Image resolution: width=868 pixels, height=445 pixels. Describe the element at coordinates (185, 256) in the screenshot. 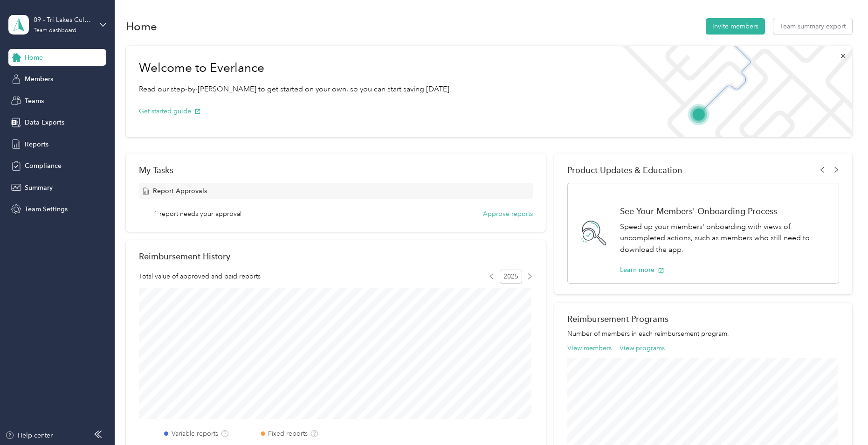

I see `h2: Reimbursement History` at that location.